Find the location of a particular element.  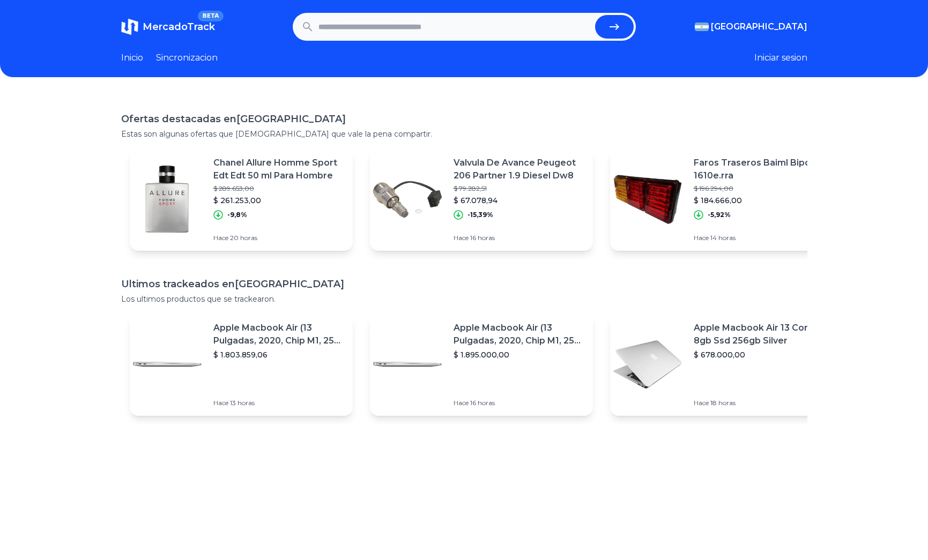

p: Hace 18 horas is located at coordinates (759, 403).